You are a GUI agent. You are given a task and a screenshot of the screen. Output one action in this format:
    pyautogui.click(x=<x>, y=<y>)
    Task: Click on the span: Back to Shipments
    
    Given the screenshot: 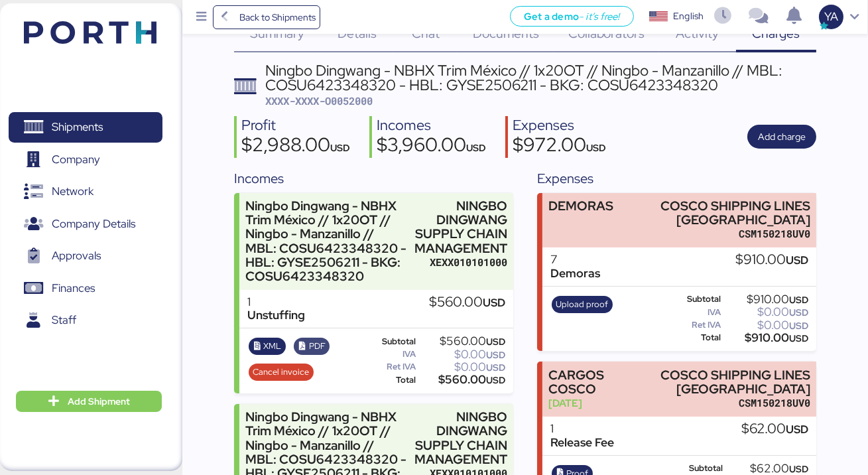 What is the action you would take?
    pyautogui.click(x=277, y=18)
    